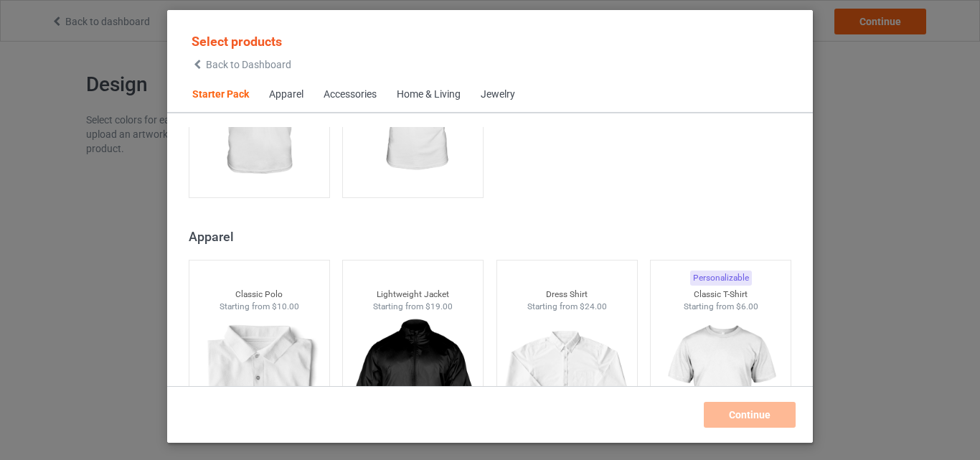 The width and height of the screenshot is (980, 460). What do you see at coordinates (498, 95) in the screenshot?
I see `div: Jewelry` at bounding box center [498, 95].